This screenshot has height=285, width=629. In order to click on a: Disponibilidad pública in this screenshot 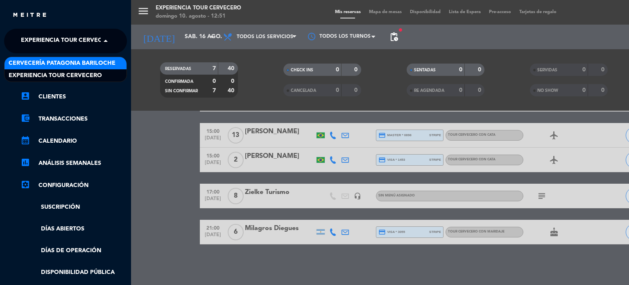, I will do `click(74, 272)`.